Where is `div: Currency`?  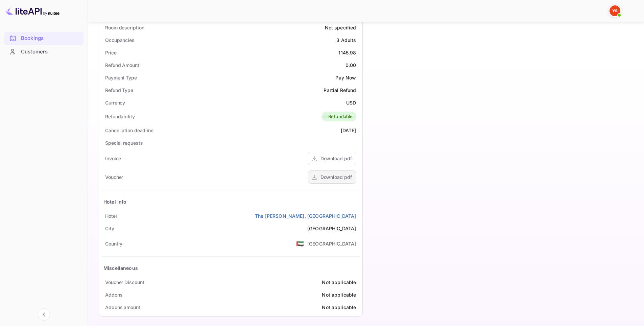
div: Currency is located at coordinates (115, 103).